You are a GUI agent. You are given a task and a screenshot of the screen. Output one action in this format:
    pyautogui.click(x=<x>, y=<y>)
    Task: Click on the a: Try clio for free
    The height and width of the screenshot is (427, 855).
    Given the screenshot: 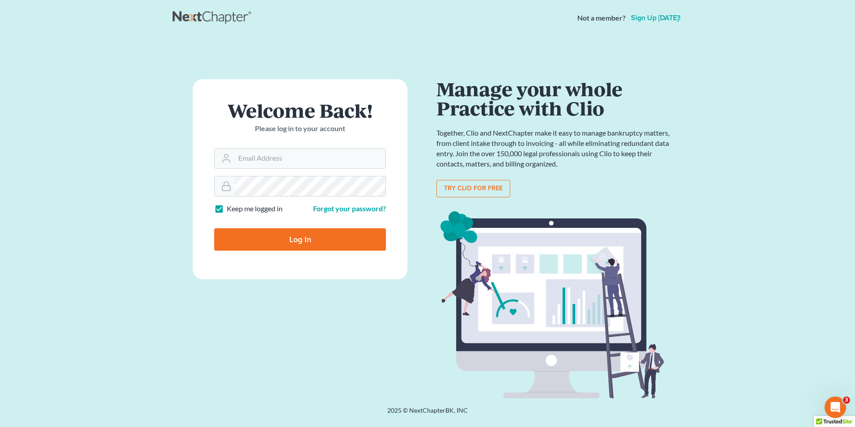 What is the action you would take?
    pyautogui.click(x=473, y=189)
    